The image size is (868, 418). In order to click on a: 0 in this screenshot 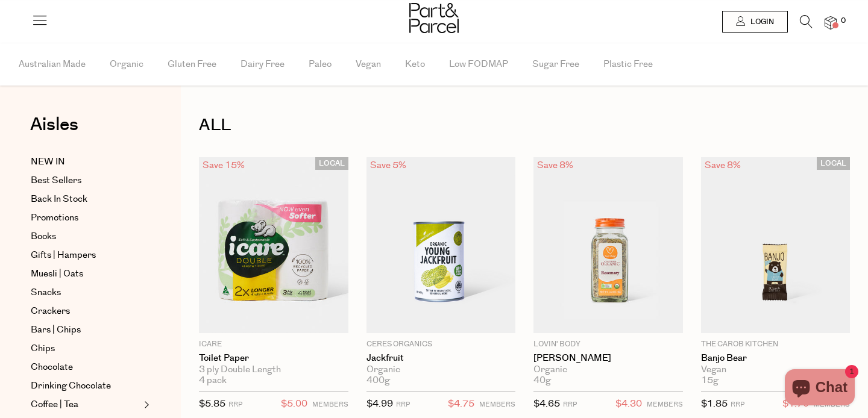, I will do `click(831, 22)`.